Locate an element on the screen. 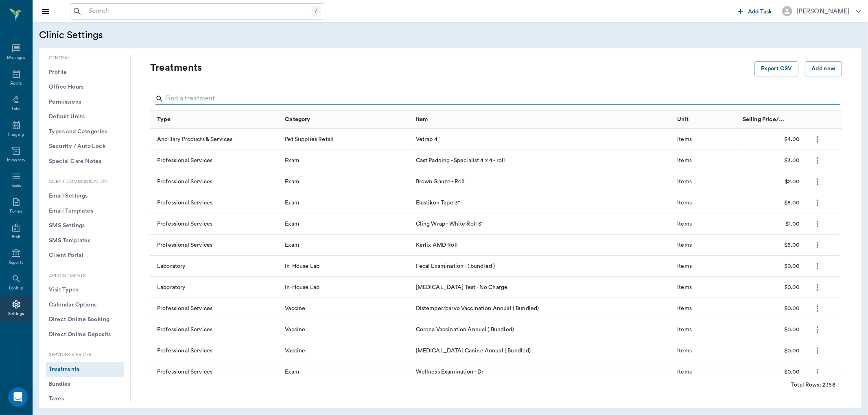  button: Special Care Notes is located at coordinates (84, 161).